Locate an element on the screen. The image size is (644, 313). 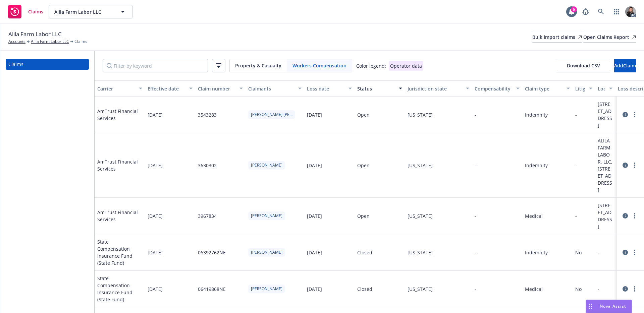
button: Claim number is located at coordinates (220, 89).